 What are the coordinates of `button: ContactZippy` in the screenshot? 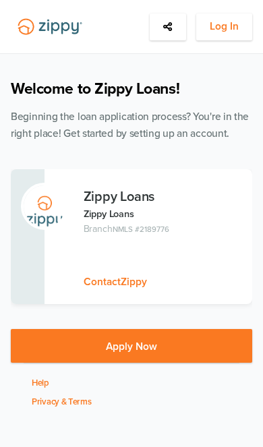 It's located at (115, 282).